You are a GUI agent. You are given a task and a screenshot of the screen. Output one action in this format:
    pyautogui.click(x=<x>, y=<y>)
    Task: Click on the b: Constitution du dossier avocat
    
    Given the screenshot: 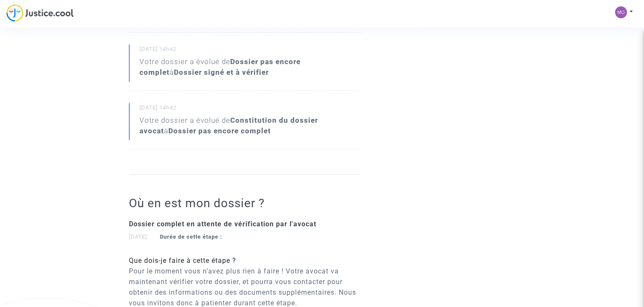 What is the action you would take?
    pyautogui.click(x=228, y=125)
    